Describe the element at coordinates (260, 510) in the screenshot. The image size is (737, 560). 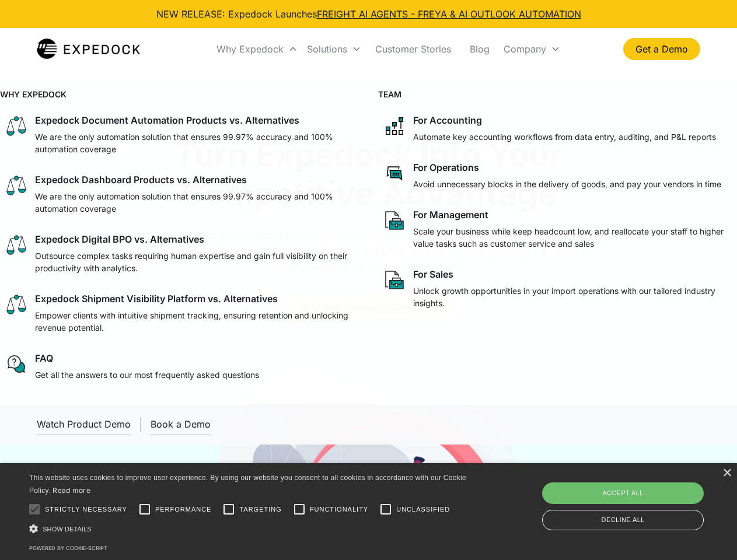
I see `span: Targeting` at that location.